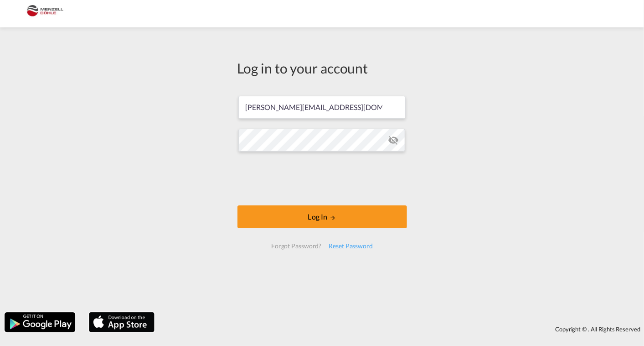  I want to click on img: google.png, so click(40, 322).